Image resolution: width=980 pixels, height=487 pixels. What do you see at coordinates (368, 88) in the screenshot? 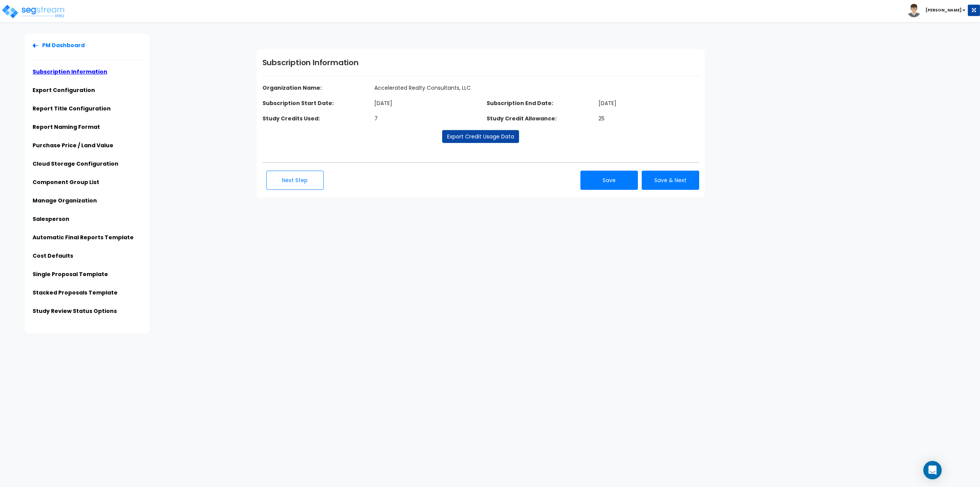
I see `dt: Organization Name:` at bounding box center [368, 88].